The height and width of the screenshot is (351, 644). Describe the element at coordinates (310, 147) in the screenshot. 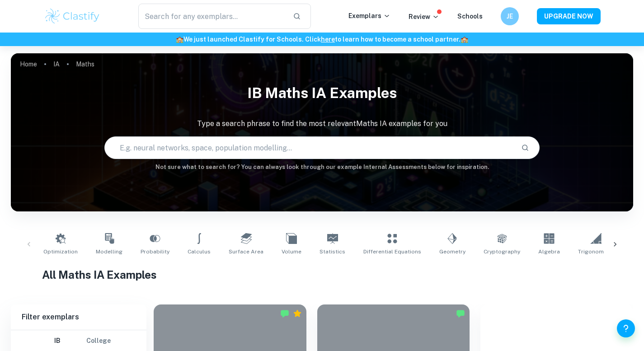

I see `input: E.g. neural networks, space, population modelling...` at that location.